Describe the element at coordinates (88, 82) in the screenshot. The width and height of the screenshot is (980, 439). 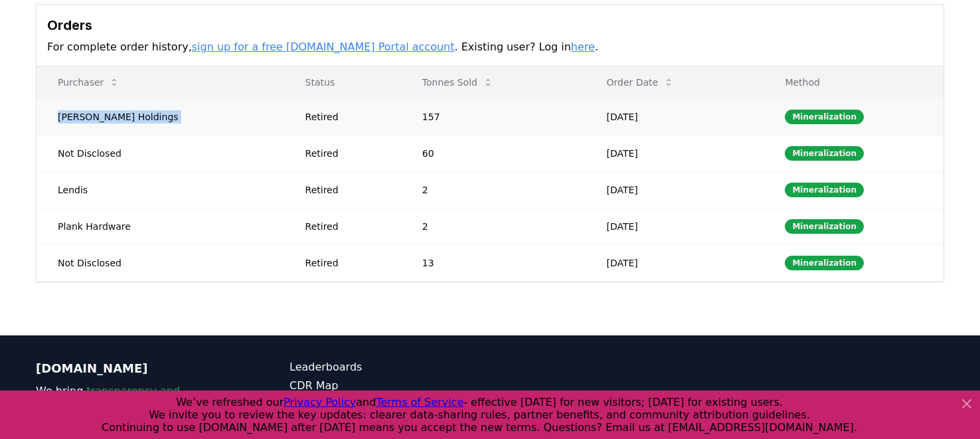
I see `button: Purchaser` at that location.